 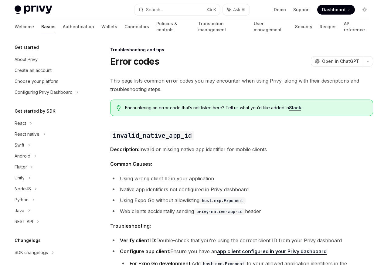 What do you see at coordinates (22, 200) in the screenshot?
I see `div: Python` at bounding box center [22, 200].